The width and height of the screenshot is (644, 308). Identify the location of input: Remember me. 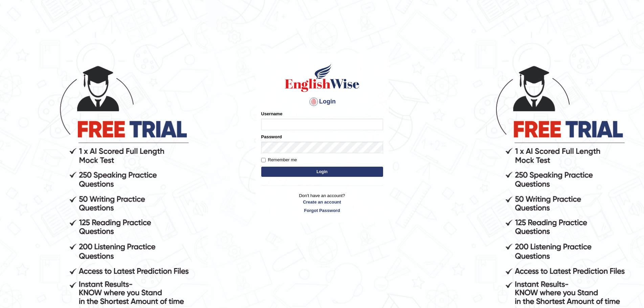
(264, 160).